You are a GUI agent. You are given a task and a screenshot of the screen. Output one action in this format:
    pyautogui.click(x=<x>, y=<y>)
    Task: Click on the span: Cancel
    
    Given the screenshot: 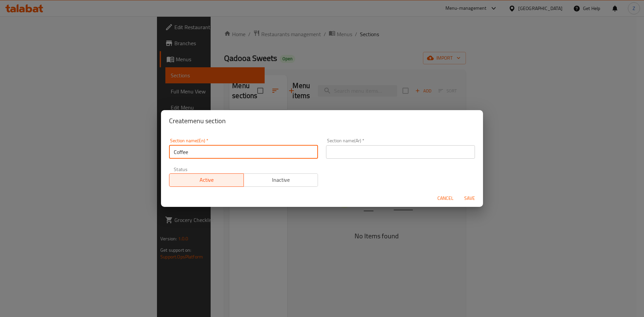 What is the action you would take?
    pyautogui.click(x=445, y=198)
    